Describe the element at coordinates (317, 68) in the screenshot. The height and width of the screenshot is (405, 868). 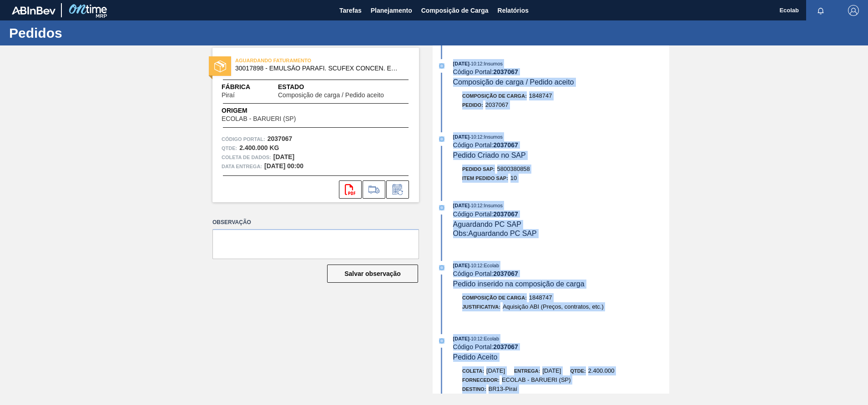
I see `span: 30017898 - EMULSAO PARAFI. SCUFEX CONCEN. ECOLAB` at that location.